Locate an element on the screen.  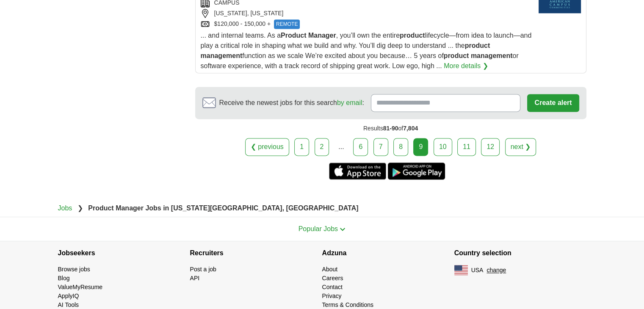
a: About is located at coordinates (330, 270).